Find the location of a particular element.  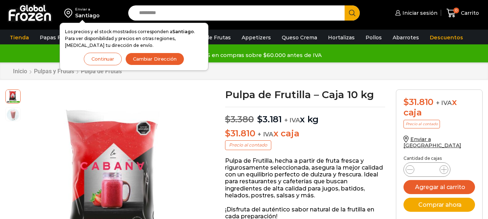

img: address-field-icon.svg is located at coordinates (70, 13).